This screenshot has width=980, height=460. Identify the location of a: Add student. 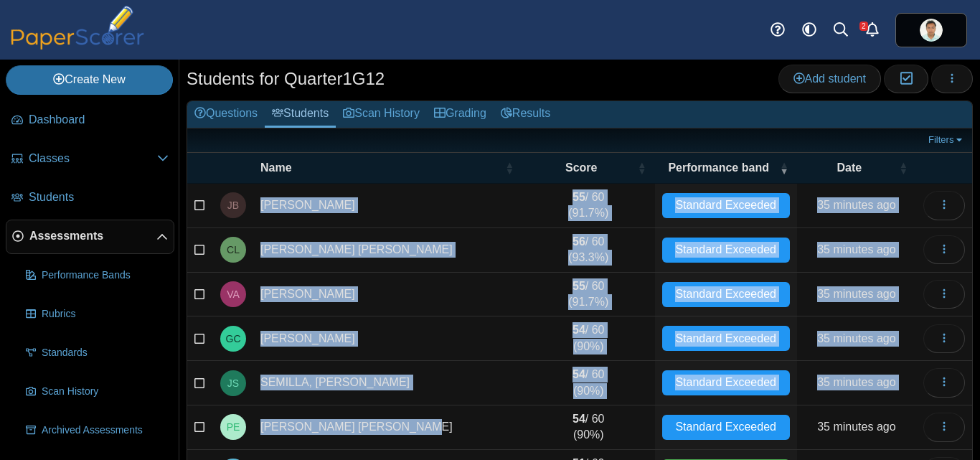
(829, 79).